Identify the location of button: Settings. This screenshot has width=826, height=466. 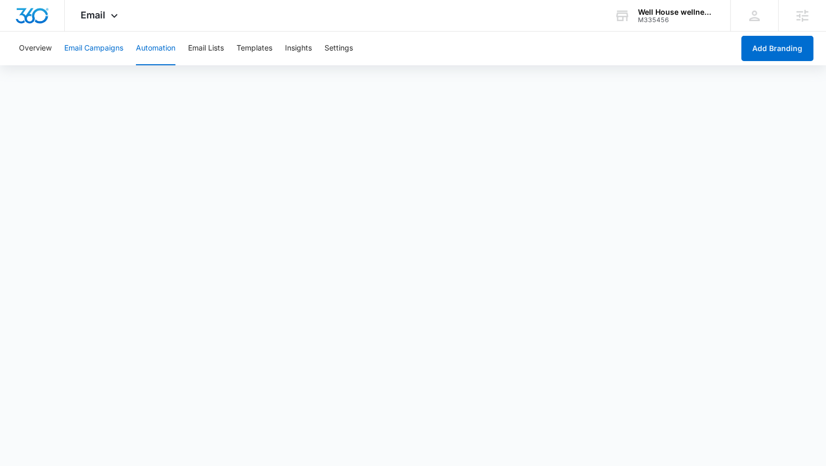
(339, 48).